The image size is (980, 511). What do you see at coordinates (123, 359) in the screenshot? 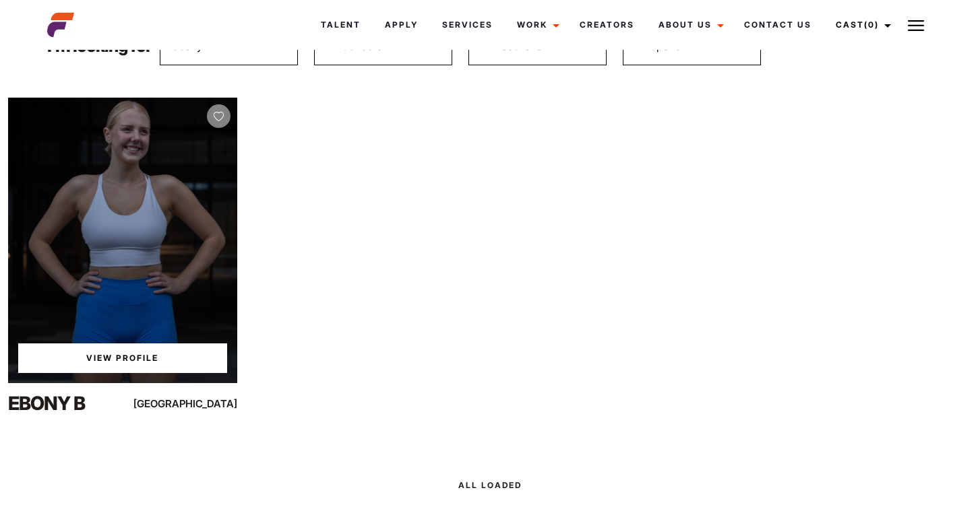
I see `a: View Ebony B'sProfile` at bounding box center [123, 359].